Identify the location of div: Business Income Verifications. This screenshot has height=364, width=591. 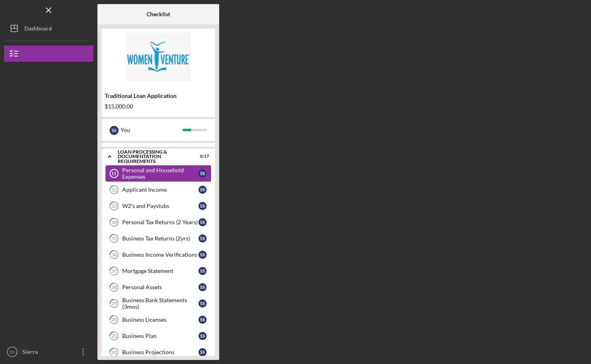
(160, 255).